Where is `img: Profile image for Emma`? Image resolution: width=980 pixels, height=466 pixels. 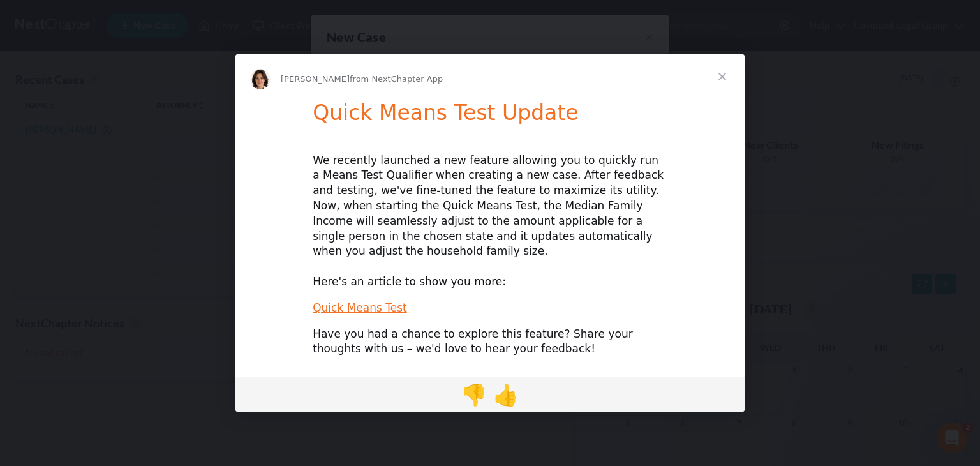
img: Profile image for Emma is located at coordinates (260, 79).